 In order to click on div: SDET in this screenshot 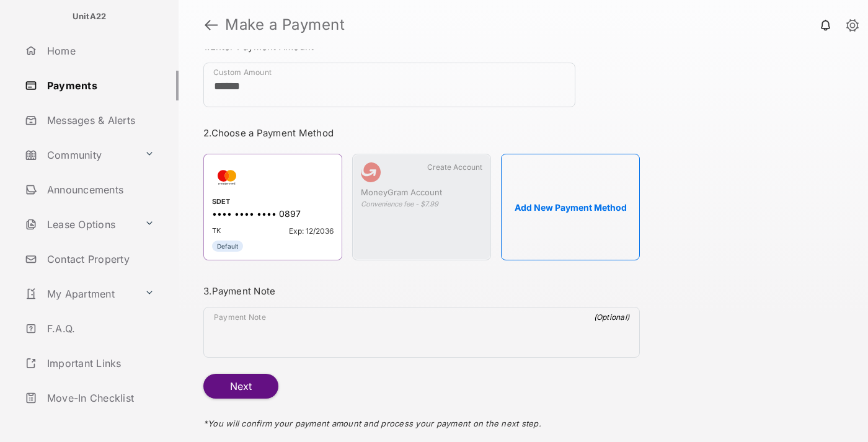, I will do `click(273, 203)`.